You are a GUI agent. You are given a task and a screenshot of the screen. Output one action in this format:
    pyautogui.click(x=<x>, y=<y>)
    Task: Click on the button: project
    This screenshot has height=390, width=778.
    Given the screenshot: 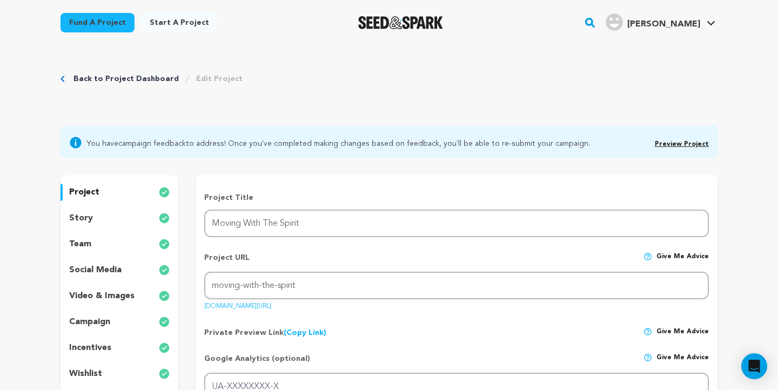 What is the action you would take?
    pyautogui.click(x=119, y=192)
    